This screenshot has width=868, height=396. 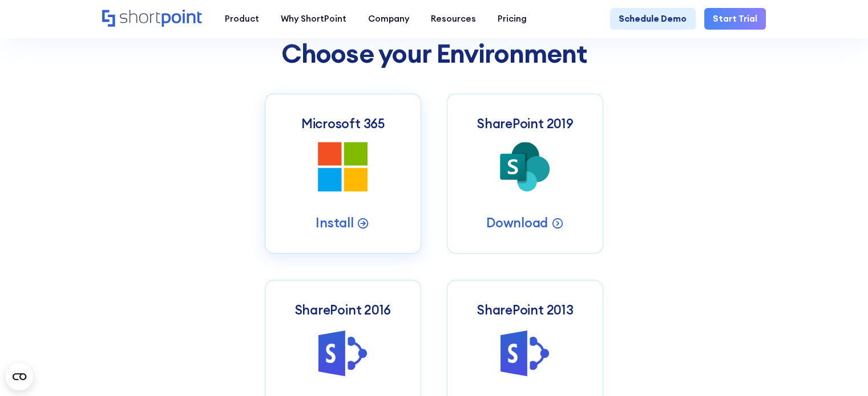 What do you see at coordinates (453, 19) in the screenshot?
I see `a: Resources` at bounding box center [453, 19].